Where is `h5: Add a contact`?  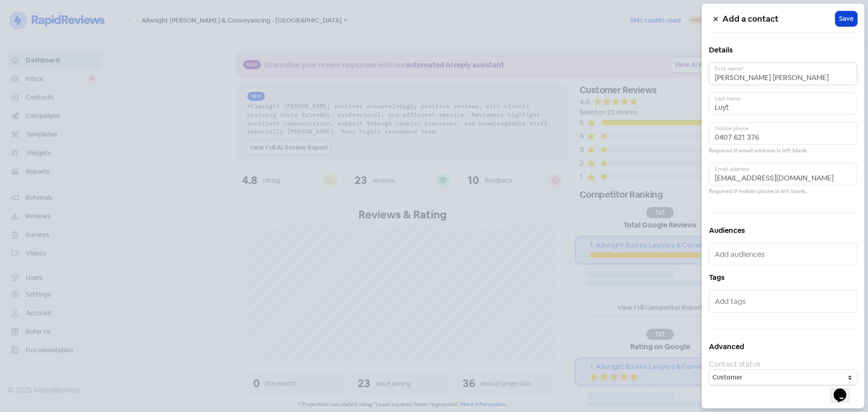 h5: Add a contact is located at coordinates (779, 19).